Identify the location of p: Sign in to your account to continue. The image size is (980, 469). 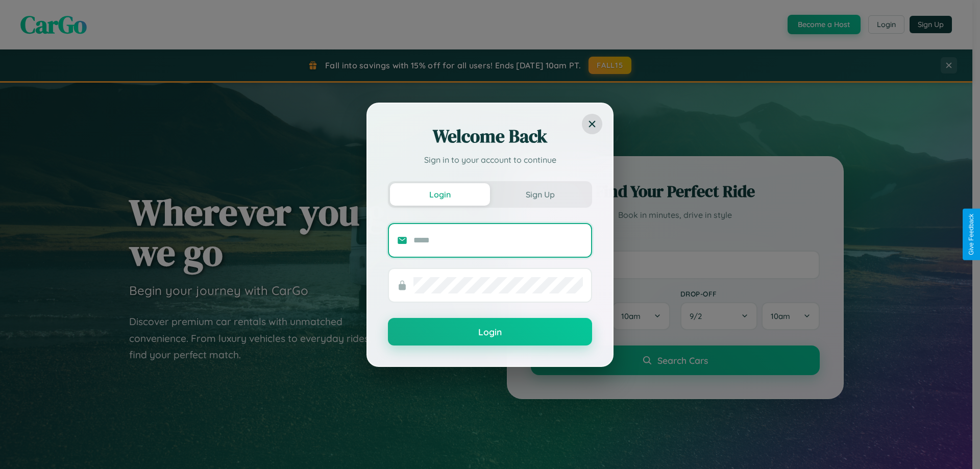
(490, 160).